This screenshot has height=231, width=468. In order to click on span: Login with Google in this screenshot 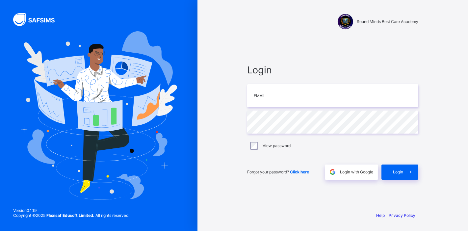, I will do `click(357, 172)`.